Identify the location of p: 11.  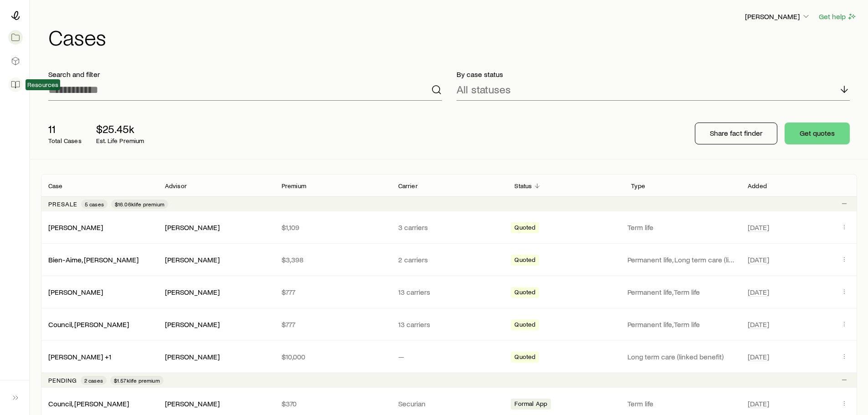
(64, 129).